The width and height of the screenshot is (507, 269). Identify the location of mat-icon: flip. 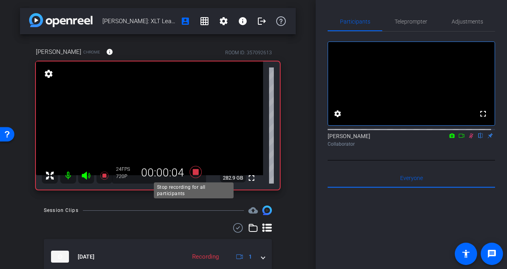
(481, 135).